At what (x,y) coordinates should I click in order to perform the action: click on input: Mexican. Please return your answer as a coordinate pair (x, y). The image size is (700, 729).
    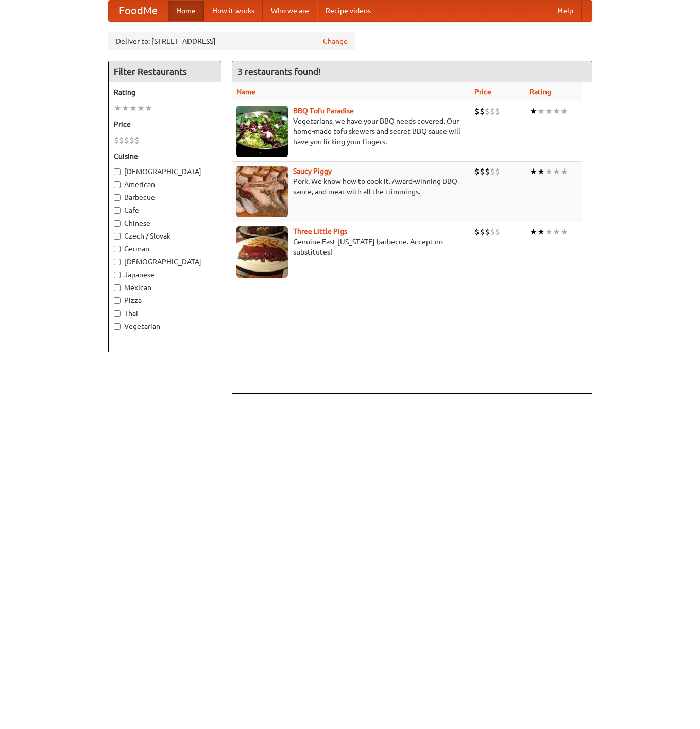
    Looking at the image, I should click on (117, 288).